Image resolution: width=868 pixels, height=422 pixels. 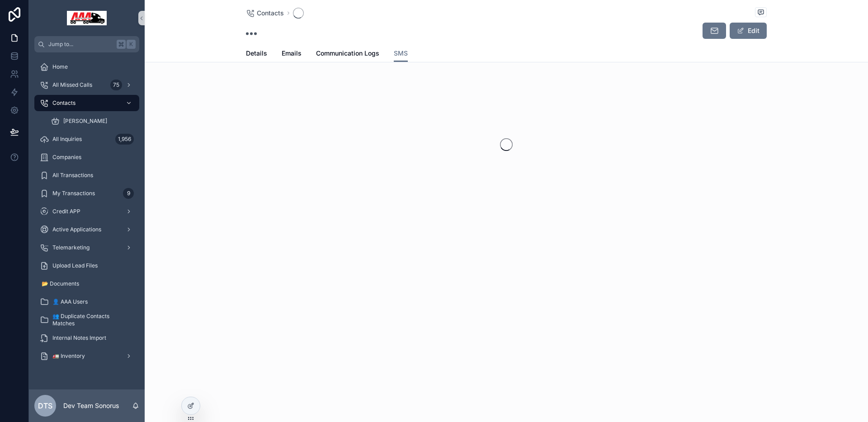 I want to click on a: 🚛 Inventory, so click(x=87, y=356).